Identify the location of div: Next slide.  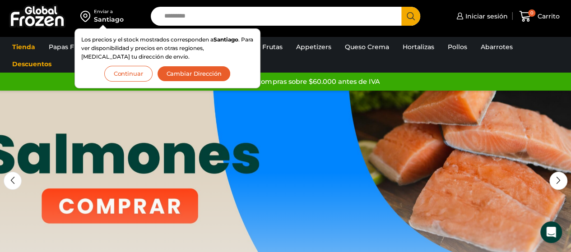
(558, 181).